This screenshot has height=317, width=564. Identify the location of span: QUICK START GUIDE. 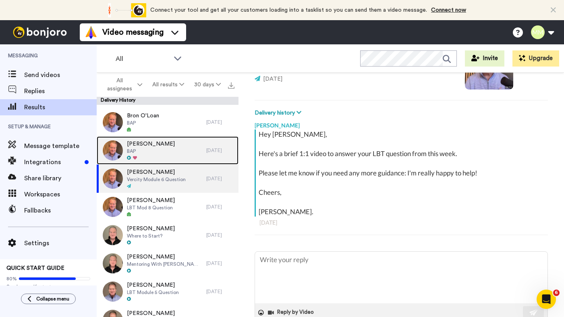
(35, 268).